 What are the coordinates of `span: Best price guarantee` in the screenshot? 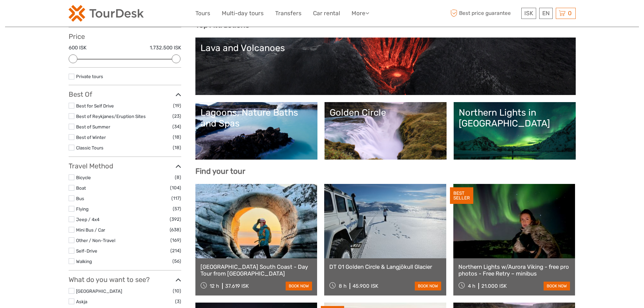 It's located at (484, 13).